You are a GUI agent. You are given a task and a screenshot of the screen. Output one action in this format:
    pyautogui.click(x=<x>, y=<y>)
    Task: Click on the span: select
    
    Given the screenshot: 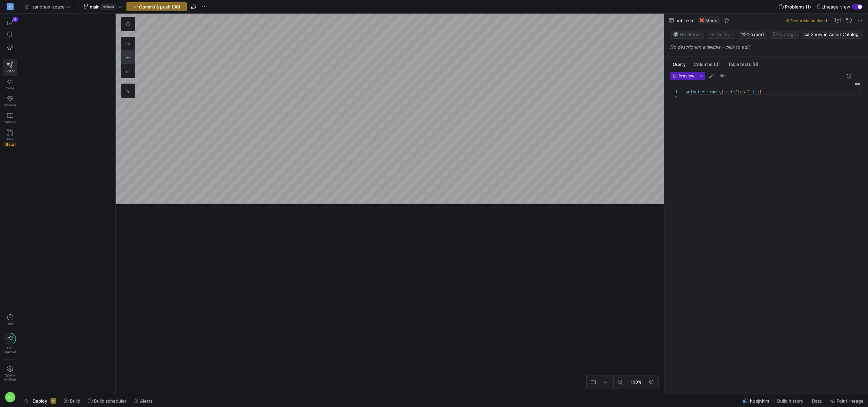 What is the action you would take?
    pyautogui.click(x=693, y=92)
    